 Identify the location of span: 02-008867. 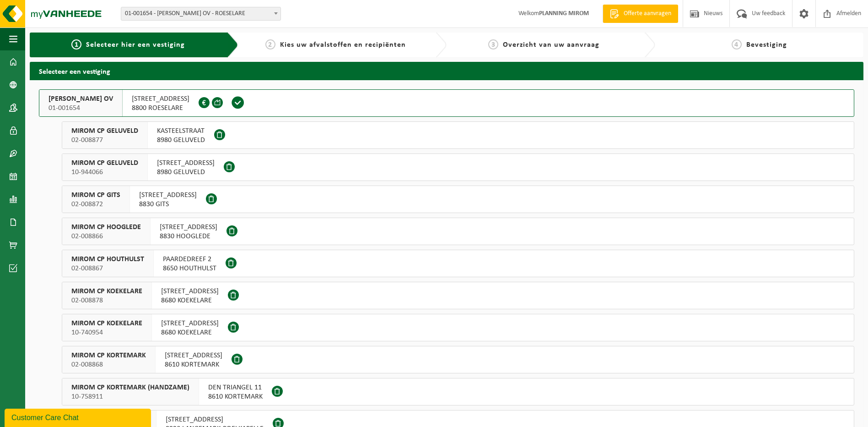
(107, 268).